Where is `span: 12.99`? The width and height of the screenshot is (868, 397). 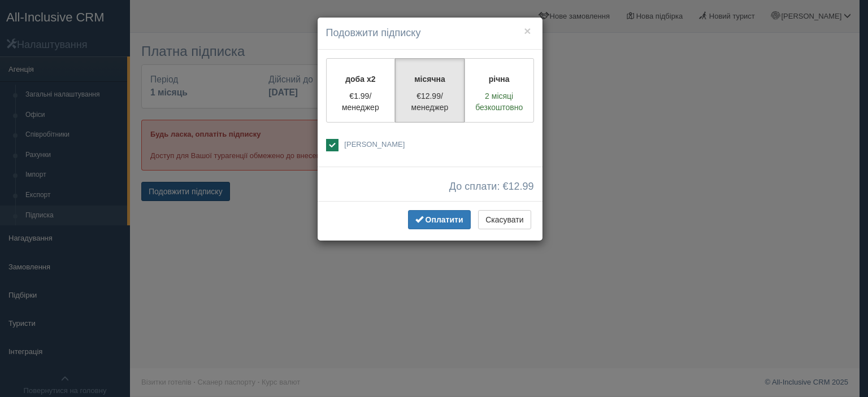
span: 12.99 is located at coordinates (520, 187).